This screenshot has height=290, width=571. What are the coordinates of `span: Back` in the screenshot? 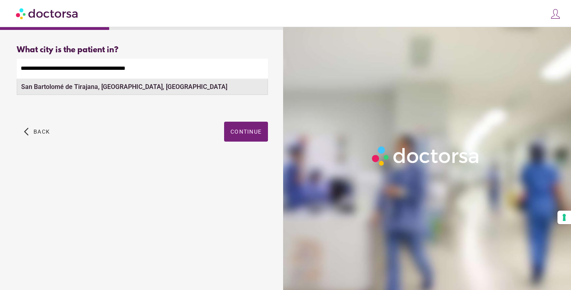 It's located at (41, 132).